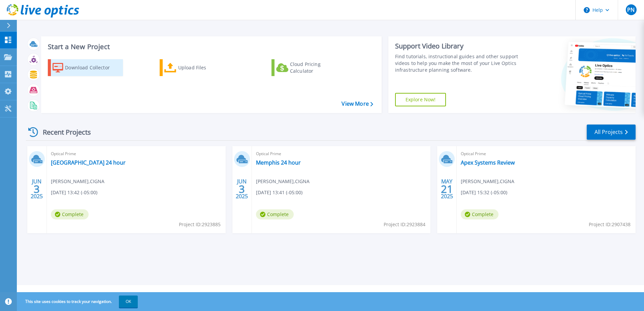 The height and width of the screenshot is (311, 644). I want to click on div: Recent Projects, so click(63, 132).